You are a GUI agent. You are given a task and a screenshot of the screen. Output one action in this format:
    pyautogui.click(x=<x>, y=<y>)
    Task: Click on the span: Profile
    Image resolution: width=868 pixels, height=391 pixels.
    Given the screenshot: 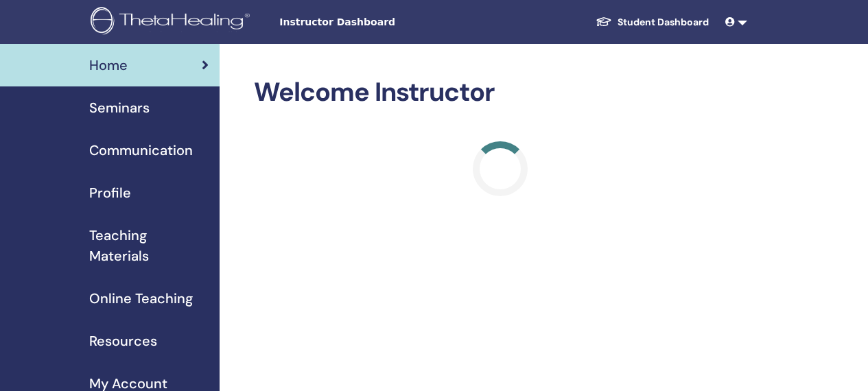 What is the action you would take?
    pyautogui.click(x=110, y=193)
    